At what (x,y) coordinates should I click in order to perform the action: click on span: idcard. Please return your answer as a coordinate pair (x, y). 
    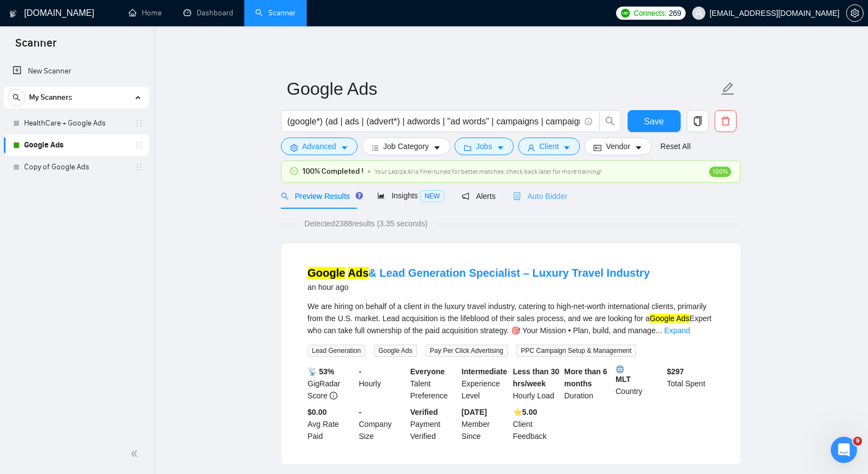
    Looking at the image, I should click on (597, 147).